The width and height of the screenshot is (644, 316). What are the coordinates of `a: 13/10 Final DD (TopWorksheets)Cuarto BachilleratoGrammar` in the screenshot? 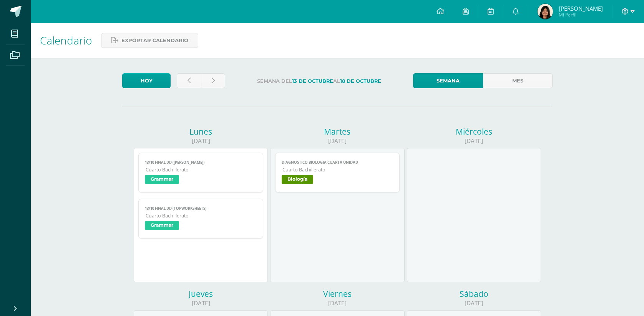 It's located at (201, 218).